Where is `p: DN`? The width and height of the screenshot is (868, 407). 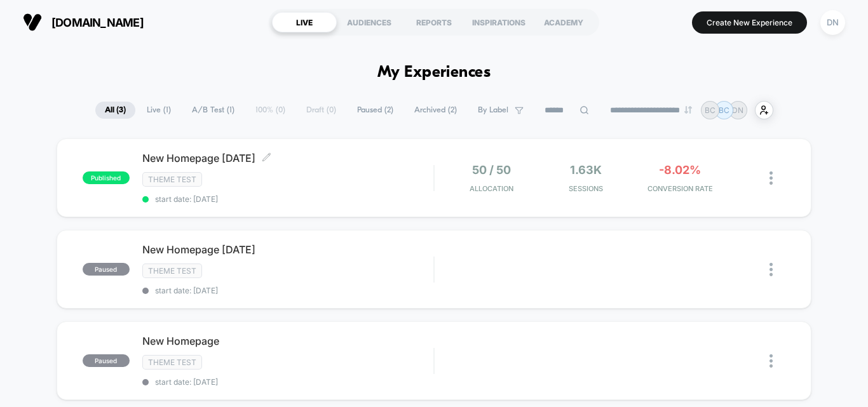 p: DN is located at coordinates (738, 110).